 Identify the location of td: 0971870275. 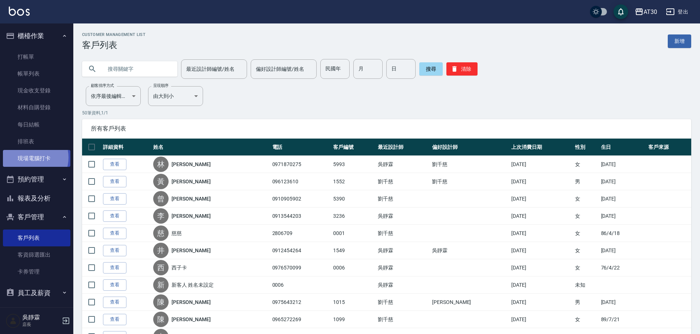
(301, 164).